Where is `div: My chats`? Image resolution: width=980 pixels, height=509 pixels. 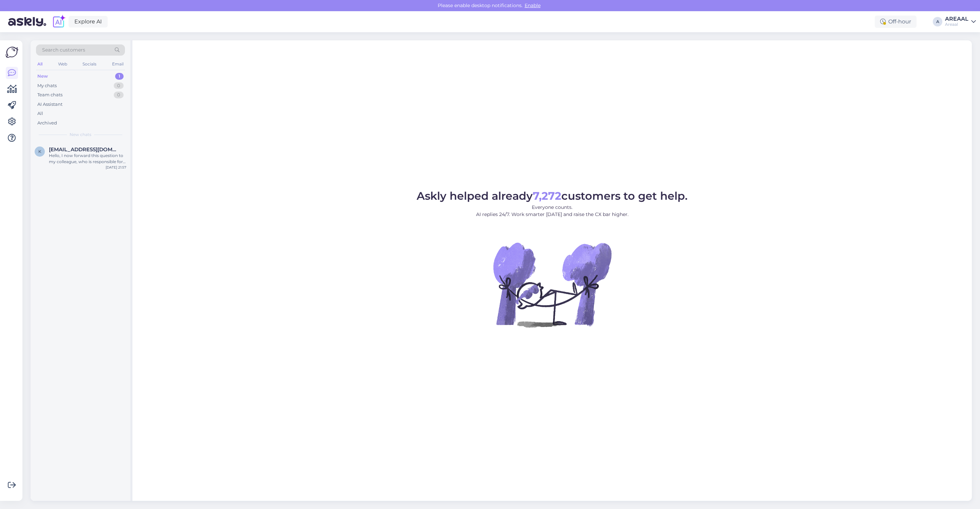 div: My chats is located at coordinates (47, 85).